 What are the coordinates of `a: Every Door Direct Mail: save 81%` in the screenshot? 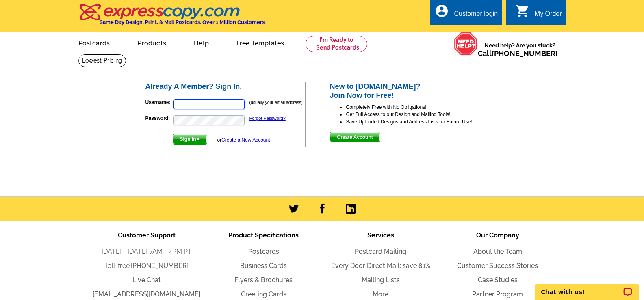 It's located at (381, 265).